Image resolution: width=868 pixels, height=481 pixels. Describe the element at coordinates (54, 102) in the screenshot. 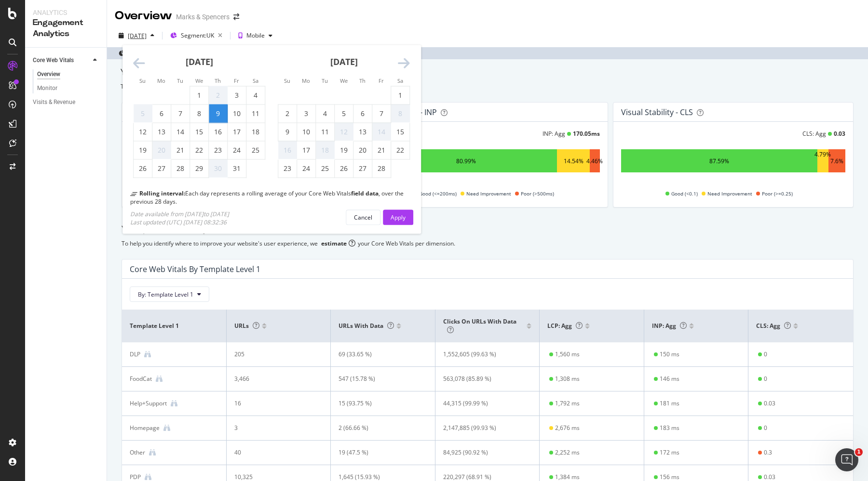

I see `div: Visits & Revenue` at that location.